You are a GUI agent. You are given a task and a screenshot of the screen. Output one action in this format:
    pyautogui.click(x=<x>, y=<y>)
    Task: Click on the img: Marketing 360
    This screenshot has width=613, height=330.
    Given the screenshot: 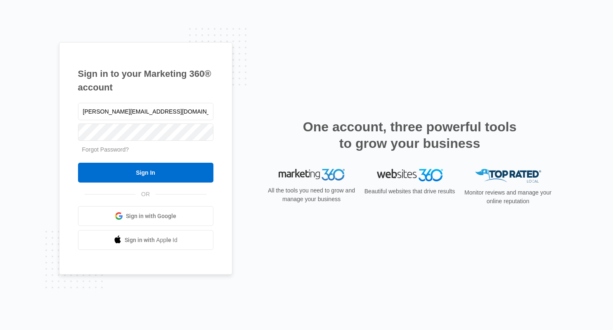 What is the action you would take?
    pyautogui.click(x=312, y=175)
    